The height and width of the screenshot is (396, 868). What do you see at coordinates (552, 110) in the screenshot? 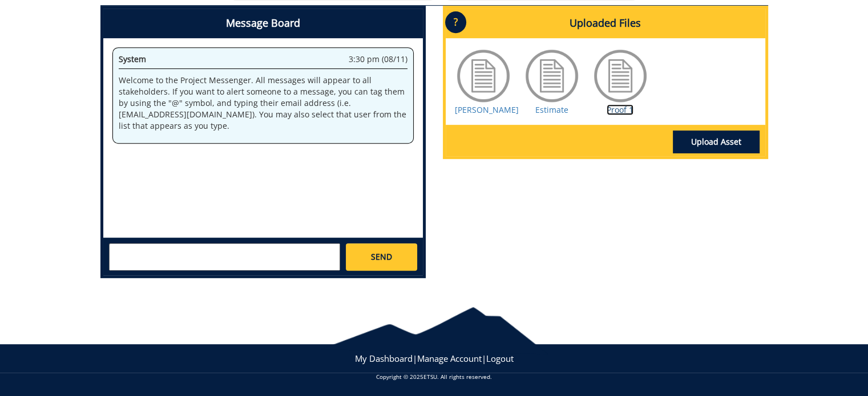
I see `a: Estimate` at bounding box center [552, 110].